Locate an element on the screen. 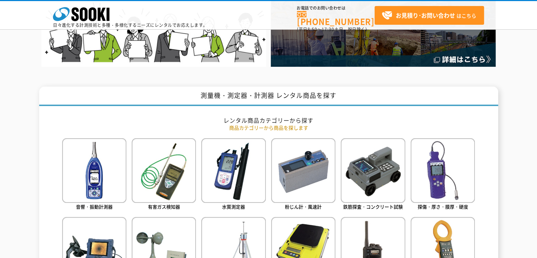  a: 有害ガス検知器 is located at coordinates (164, 174).